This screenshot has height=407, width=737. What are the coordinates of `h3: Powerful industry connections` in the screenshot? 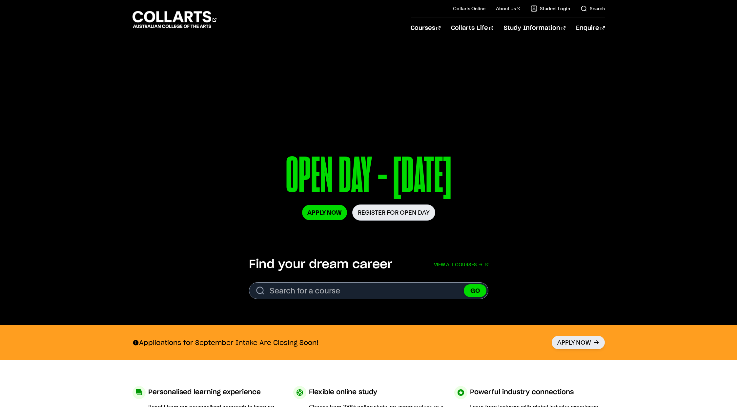 It's located at (522, 392).